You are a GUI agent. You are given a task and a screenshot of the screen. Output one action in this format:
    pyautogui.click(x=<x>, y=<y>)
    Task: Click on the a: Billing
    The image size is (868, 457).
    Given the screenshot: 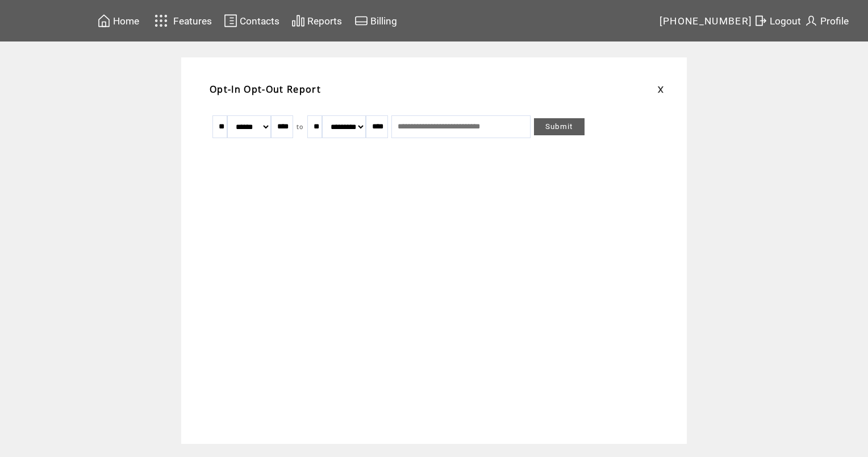 What is the action you would take?
    pyautogui.click(x=376, y=20)
    